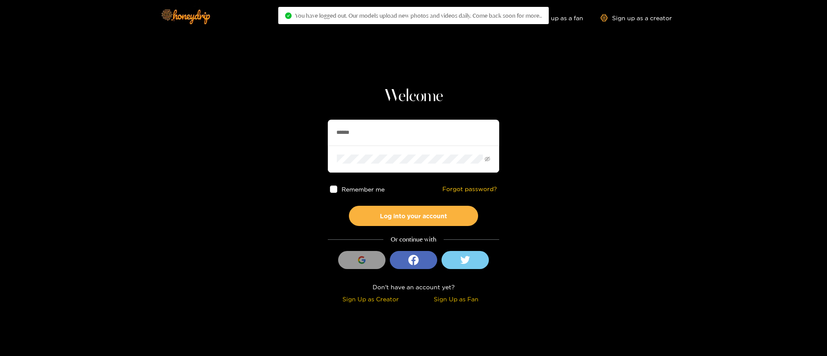 The image size is (827, 356). Describe the element at coordinates (418, 16) in the screenshot. I see `span: You have logged out. Our models upload new photos and videos daily. Come back soon for more..` at that location.